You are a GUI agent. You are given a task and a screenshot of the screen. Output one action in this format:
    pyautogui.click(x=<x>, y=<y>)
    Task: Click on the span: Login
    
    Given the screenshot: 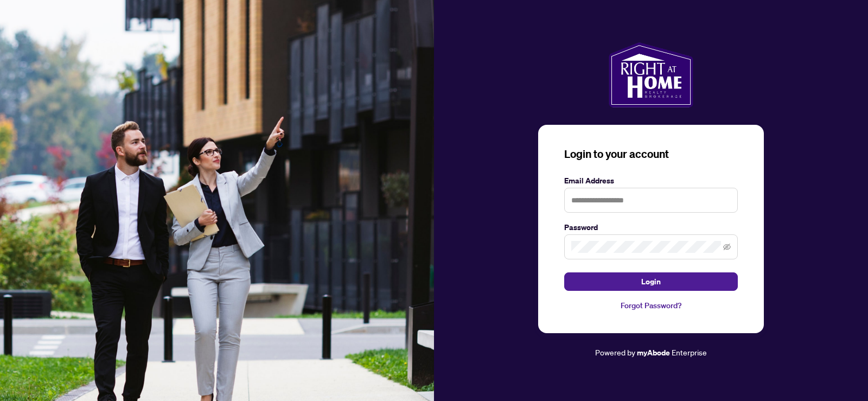 What is the action you would take?
    pyautogui.click(x=651, y=282)
    